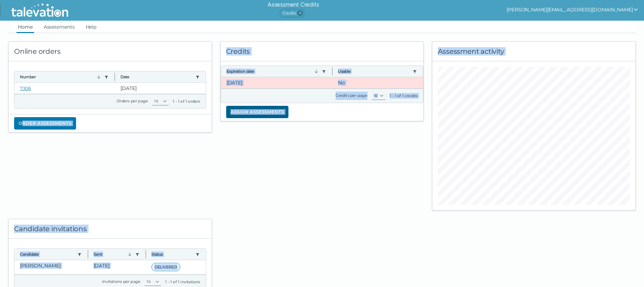  What do you see at coordinates (121, 282) in the screenshot?
I see `label: Invitations per page` at bounding box center [121, 282].